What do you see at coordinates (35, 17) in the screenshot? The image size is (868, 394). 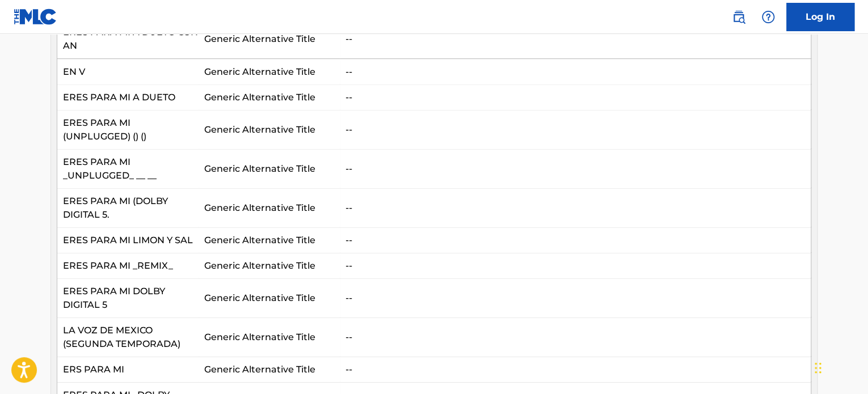 I see `img: MLC Logo` at bounding box center [35, 17].